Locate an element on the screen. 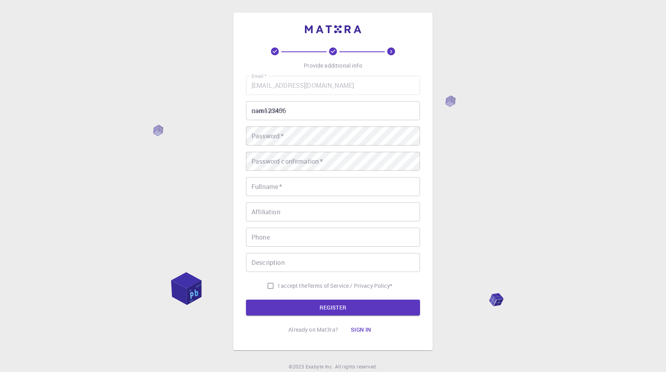  label: Email is located at coordinates (259, 76).